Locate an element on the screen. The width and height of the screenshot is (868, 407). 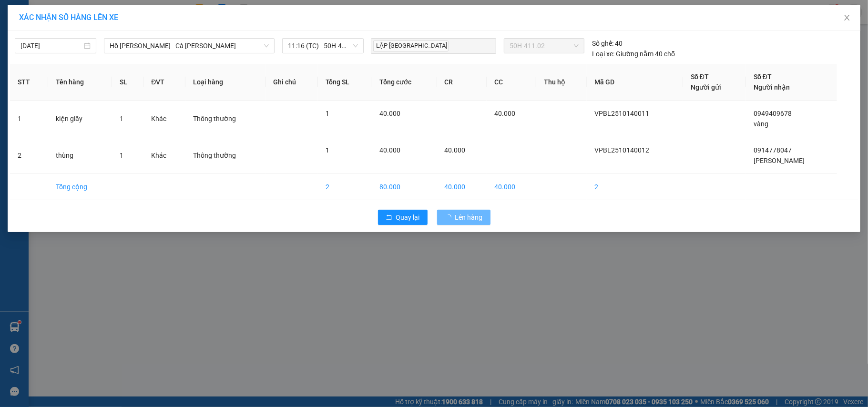
th: Tổng cước is located at coordinates (405, 82).